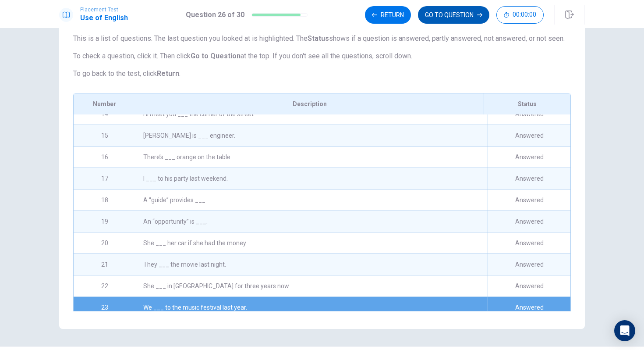 This screenshot has width=644, height=350. What do you see at coordinates (105, 157) in the screenshot?
I see `div: 16` at bounding box center [105, 157].